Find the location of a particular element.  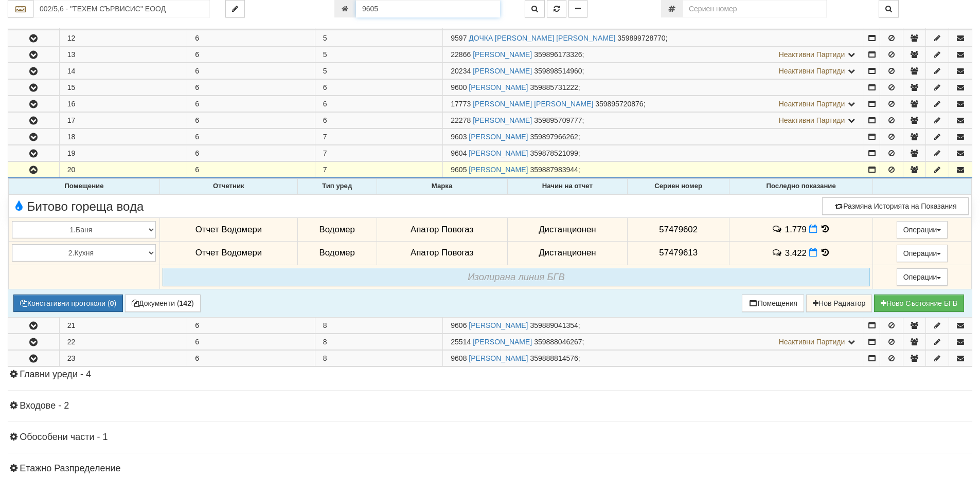

span: 57479602 is located at coordinates (678, 230).